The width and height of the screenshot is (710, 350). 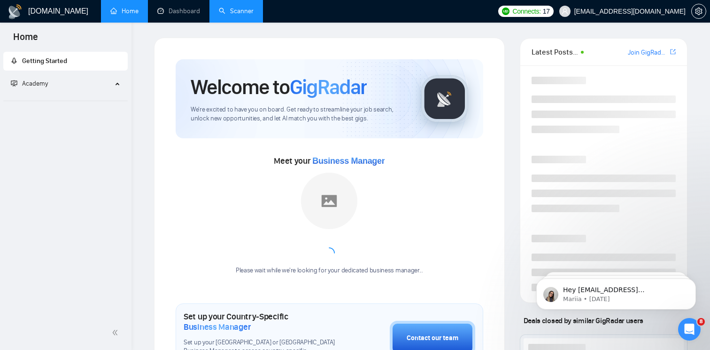 I want to click on div: message notification from Mariia, 2w ago. Hey razamudassar867@gmail.com, Looks like your Upwork a..., so click(x=94, y=35).